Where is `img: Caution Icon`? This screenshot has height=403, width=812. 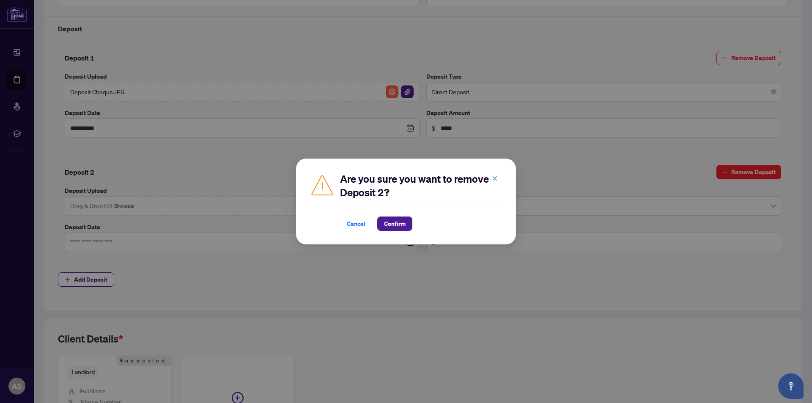
img: Caution Icon is located at coordinates (322, 185).